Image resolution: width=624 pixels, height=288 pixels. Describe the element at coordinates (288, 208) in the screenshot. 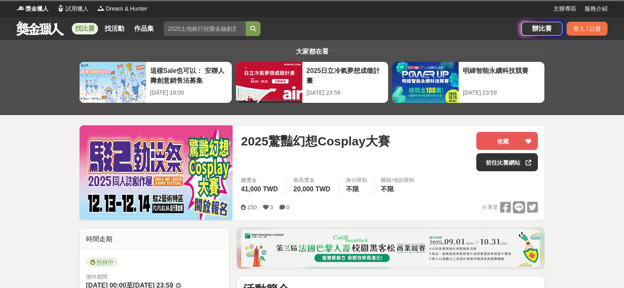

I see `span: 0` at that location.